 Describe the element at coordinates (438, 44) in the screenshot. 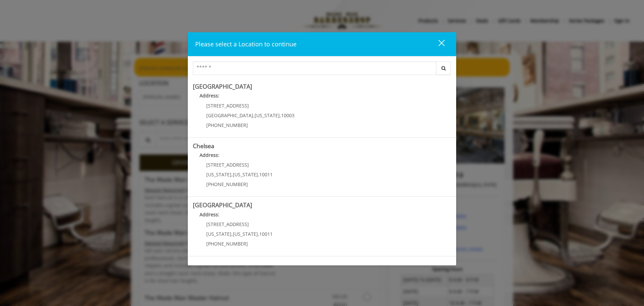

I see `button: close dialog` at that location.